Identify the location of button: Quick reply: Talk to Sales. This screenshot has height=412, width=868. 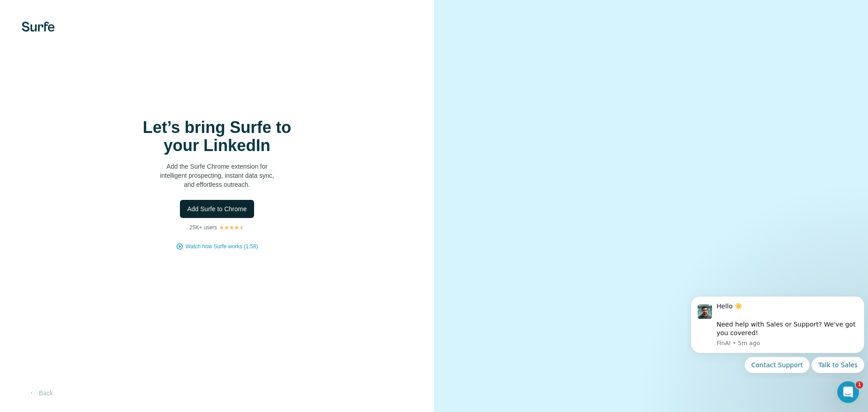
(150, 77).